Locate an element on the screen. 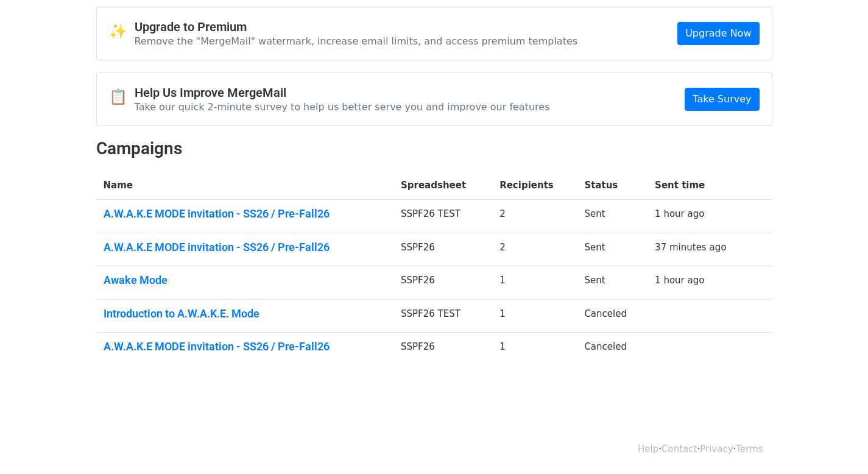 The image size is (868, 474). div: Chat Widget is located at coordinates (838, 445).